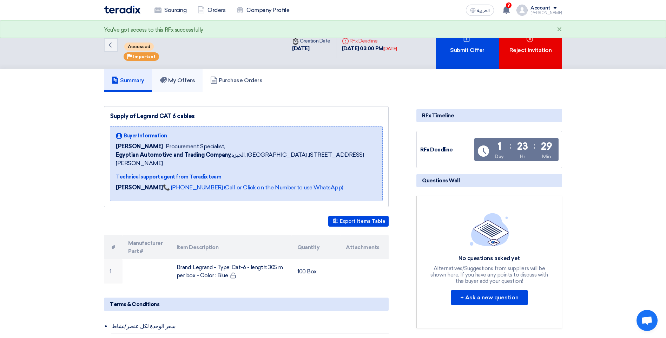  What do you see at coordinates (490, 258) in the screenshot?
I see `div: No questions asked yet` at bounding box center [490, 258].